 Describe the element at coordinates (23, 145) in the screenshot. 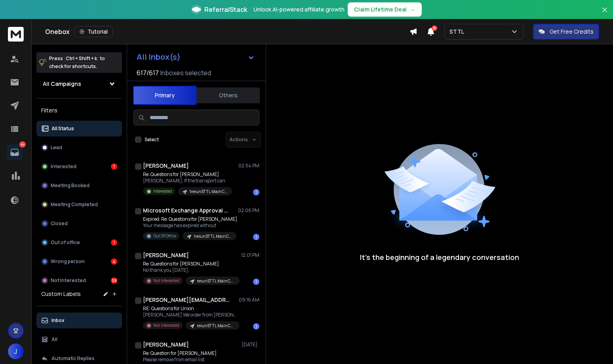

I see `p: 44` at that location.